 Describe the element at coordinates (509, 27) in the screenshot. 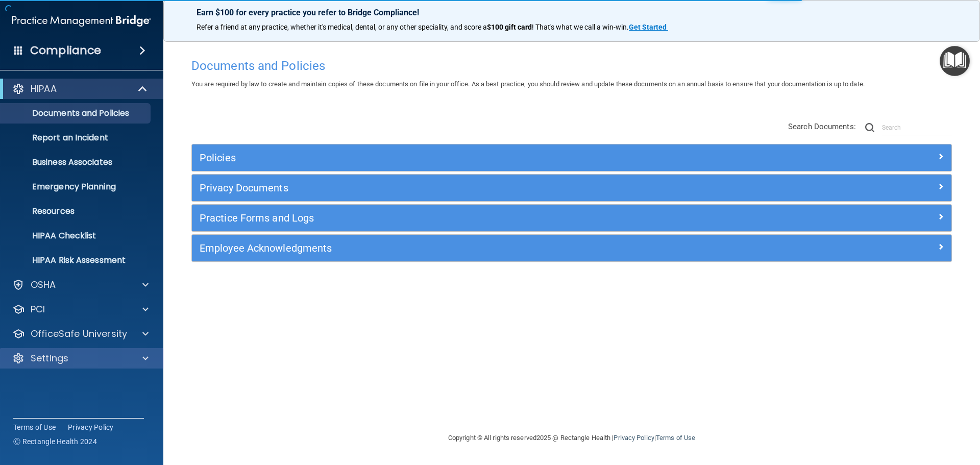

I see `strong: $100 gift card` at that location.